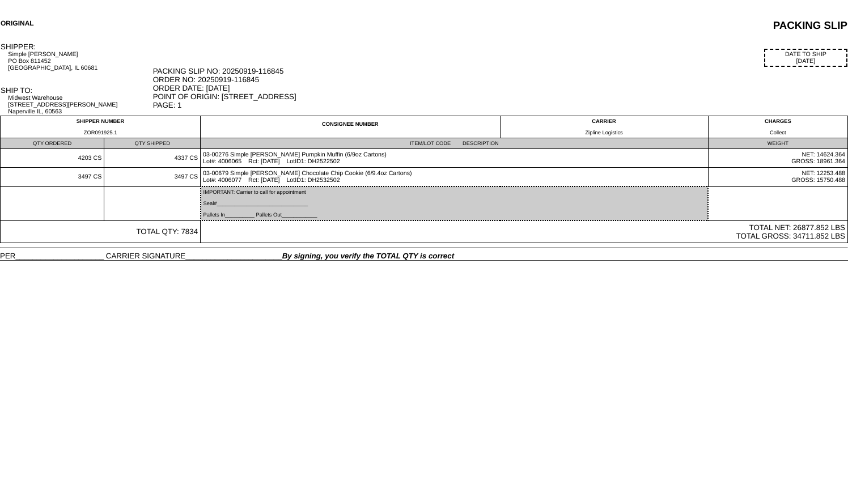 Image resolution: width=848 pixels, height=480 pixels. I want to click on div: ZOR091925.1, so click(100, 133).